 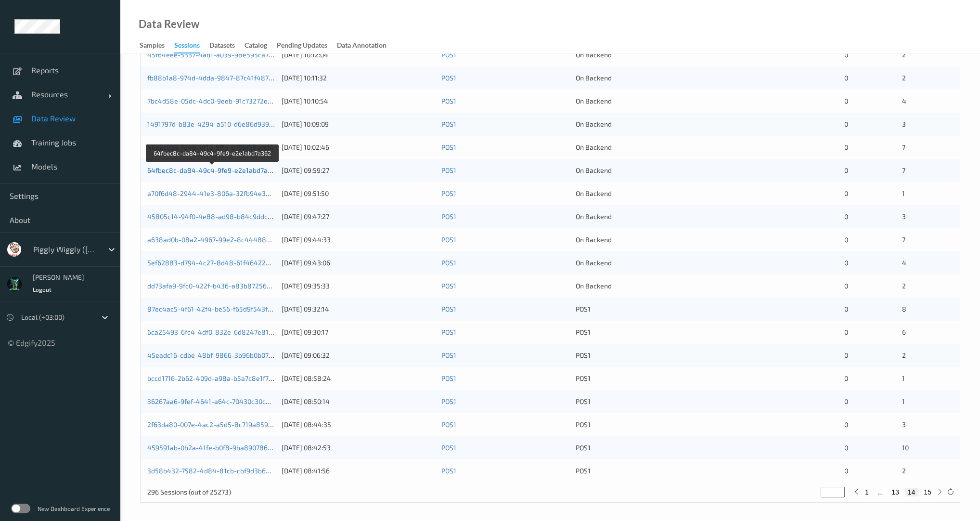 I want to click on a: a638ad0b-08a2-4967-99e2-8c4448838ca6, so click(x=216, y=239).